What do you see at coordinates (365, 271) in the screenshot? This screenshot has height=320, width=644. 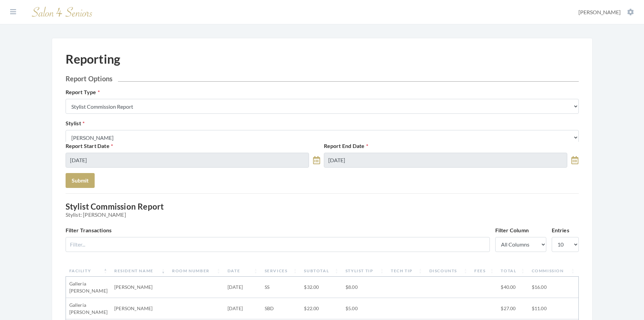 I see `th: Stylist Tip: activate to sort column ascending` at bounding box center [365, 271].